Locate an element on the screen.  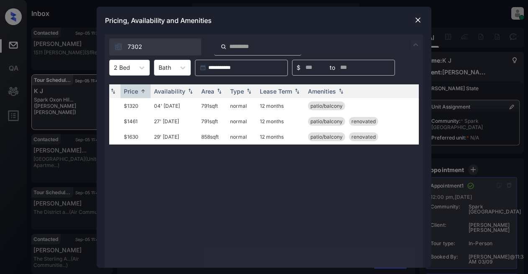
div: Availability is located at coordinates (169, 91).